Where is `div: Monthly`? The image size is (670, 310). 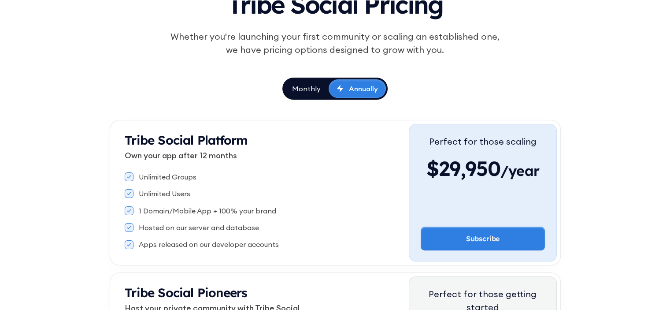 div: Monthly is located at coordinates (306, 89).